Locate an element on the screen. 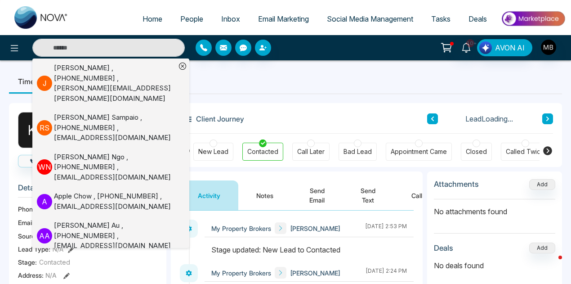 The width and height of the screenshot is (571, 284). span: AVON AI is located at coordinates (510, 48).